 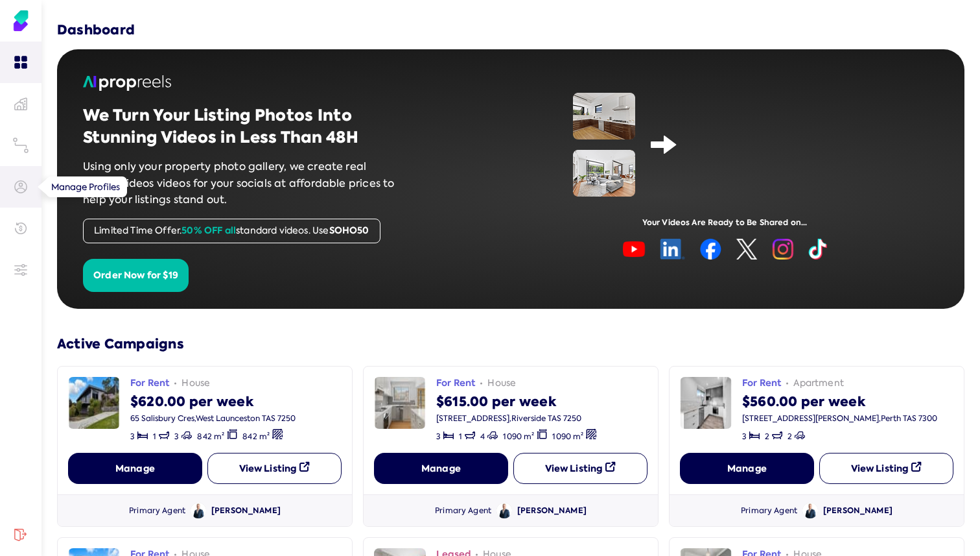 What do you see at coordinates (208, 230) in the screenshot?
I see `span: 50% OFF all` at bounding box center [208, 230].